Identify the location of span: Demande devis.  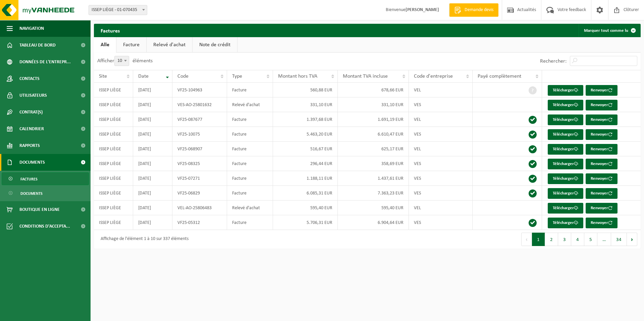
(479, 10).